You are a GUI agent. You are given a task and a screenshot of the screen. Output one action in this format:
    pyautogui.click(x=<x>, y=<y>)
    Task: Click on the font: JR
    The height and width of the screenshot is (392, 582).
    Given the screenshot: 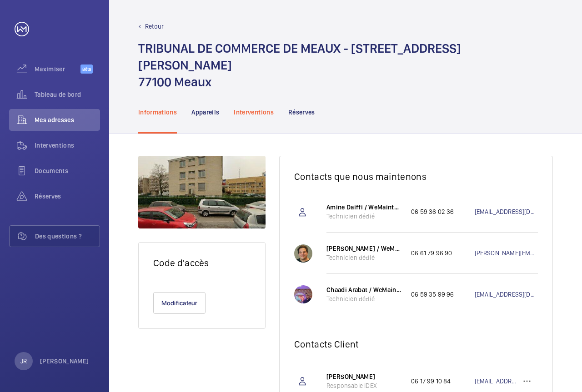 What is the action you would take?
    pyautogui.click(x=24, y=361)
    